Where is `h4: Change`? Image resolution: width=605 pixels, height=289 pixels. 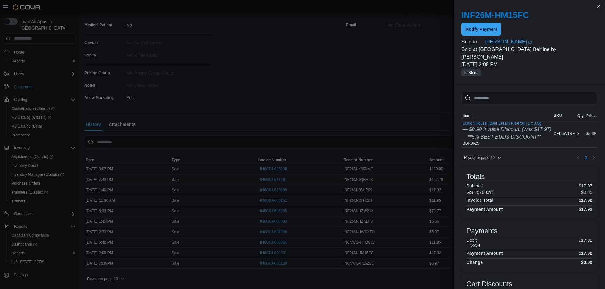
h4: Change is located at coordinates (475, 263).